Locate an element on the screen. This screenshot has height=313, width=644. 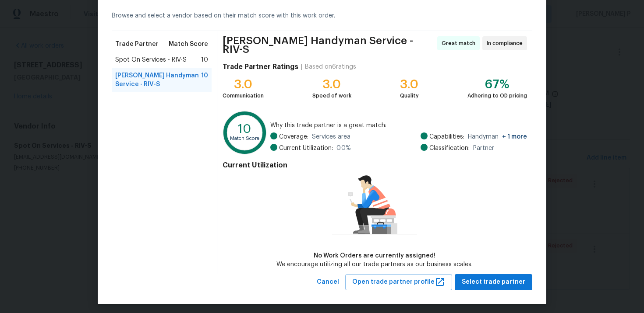
h4: Trade Partner Ratings is located at coordinates (260, 67).